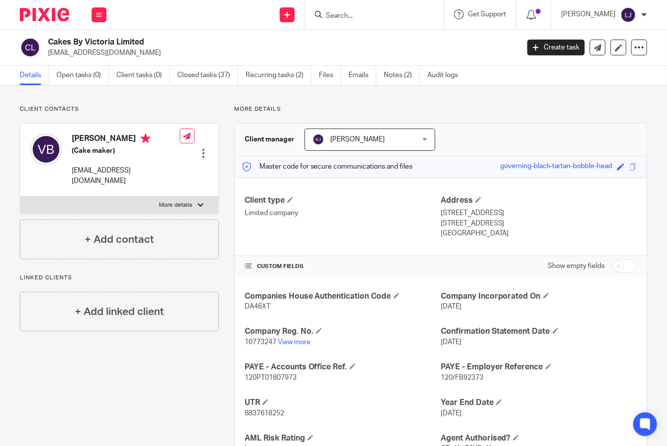  What do you see at coordinates (342, 296) in the screenshot?
I see `h4: Companies House Authentication Code` at bounding box center [342, 296].